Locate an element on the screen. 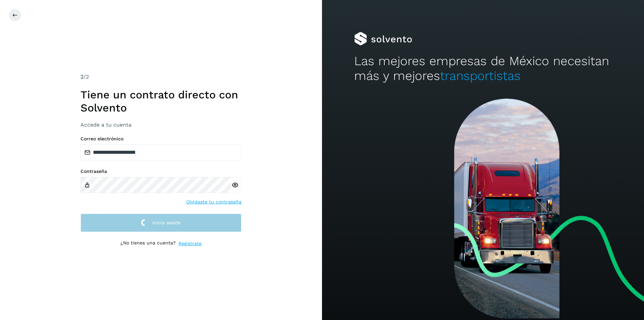 The height and width of the screenshot is (320, 644). label: Correo electrónico is located at coordinates (161, 138).